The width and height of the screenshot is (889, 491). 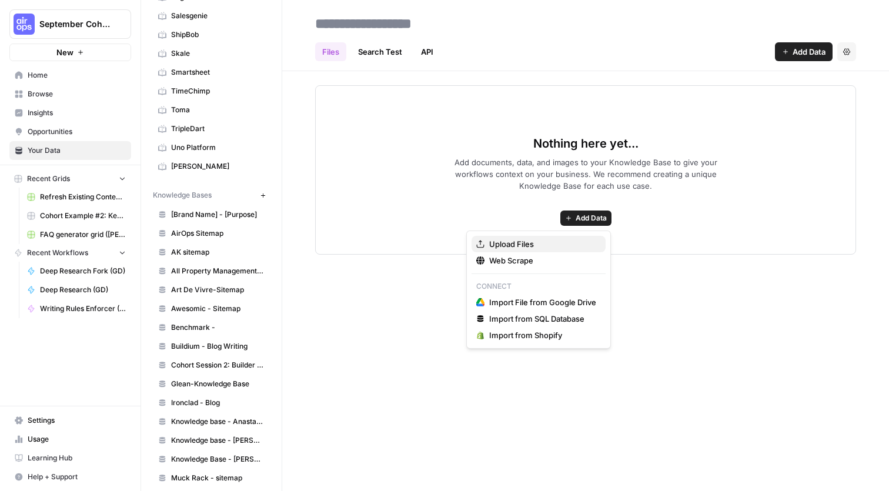 I want to click on span: September Cohort, so click(x=75, y=24).